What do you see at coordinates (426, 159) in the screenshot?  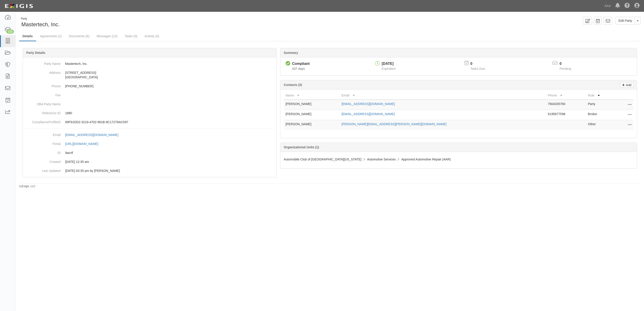 I see `span: Approved Automotive Repair (AAR)` at bounding box center [426, 159].